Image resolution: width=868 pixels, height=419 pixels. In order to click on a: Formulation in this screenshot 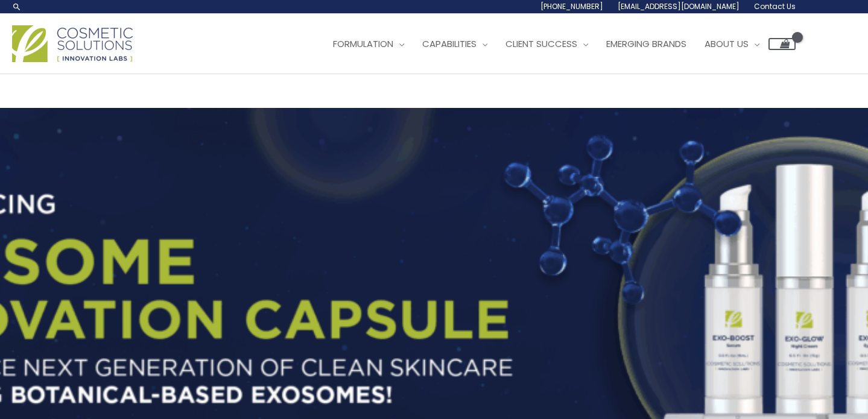, I will do `click(368, 44)`.